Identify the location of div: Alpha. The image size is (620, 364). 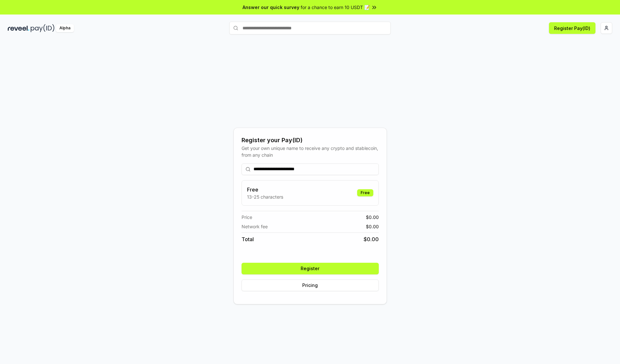
(65, 28).